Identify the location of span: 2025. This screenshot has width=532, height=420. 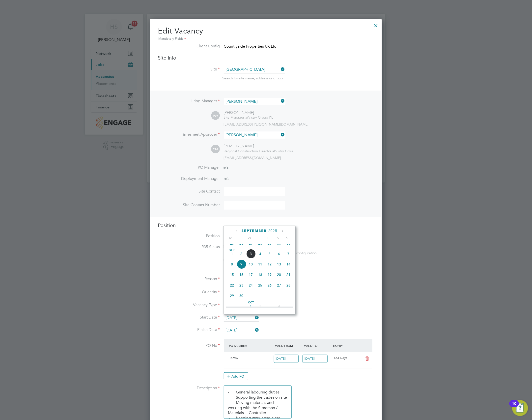
(273, 231).